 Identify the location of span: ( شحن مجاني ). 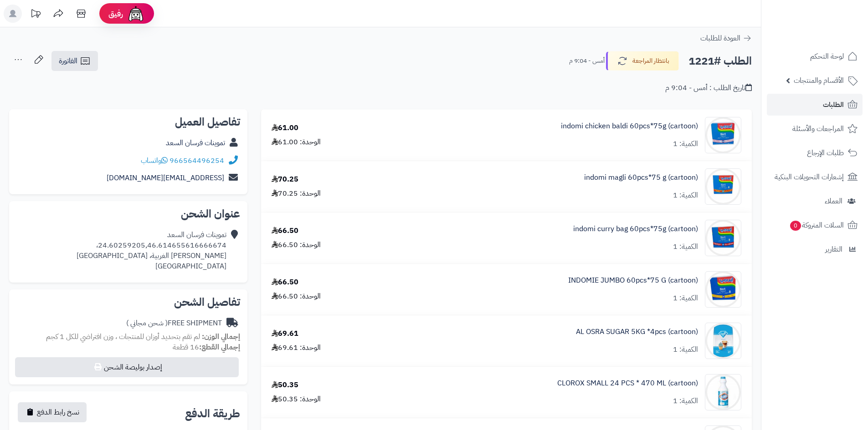
(147, 323).